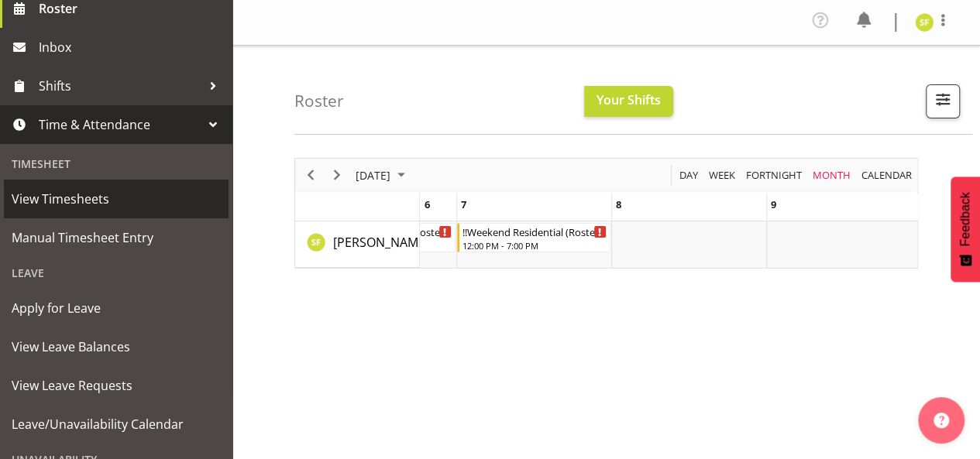 This screenshot has width=980, height=459. I want to click on h4: Roster, so click(319, 101).